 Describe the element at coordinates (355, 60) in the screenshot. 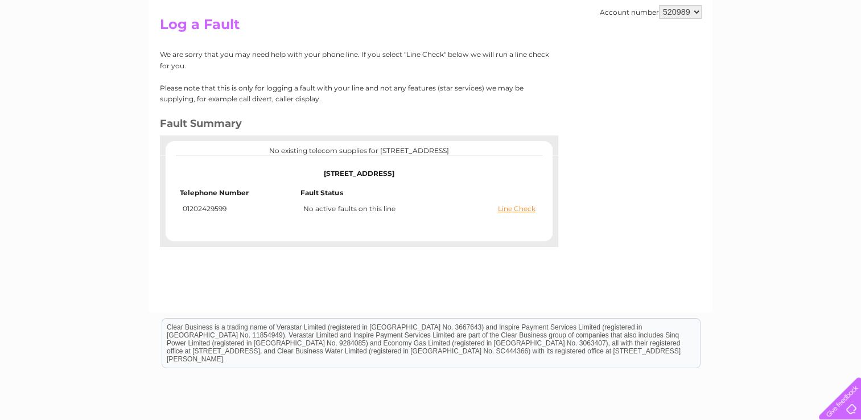

I see `p: We are sorry that you may need help with your phone line. If you select "Line Check" below we wil...` at that location.